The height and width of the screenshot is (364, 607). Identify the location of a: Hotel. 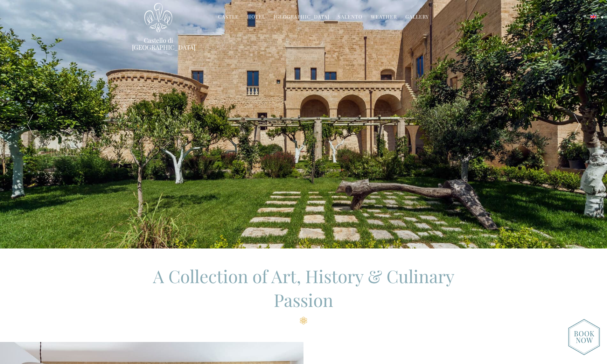
(256, 17).